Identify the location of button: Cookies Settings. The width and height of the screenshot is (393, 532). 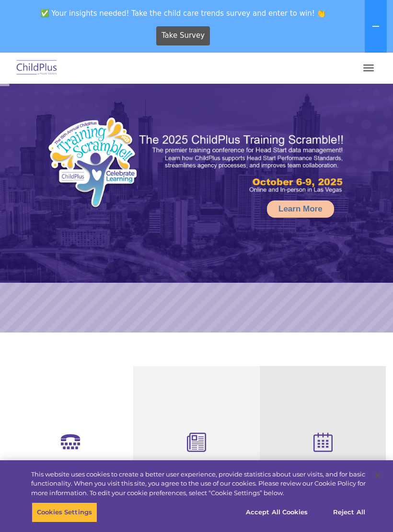
(64, 513).